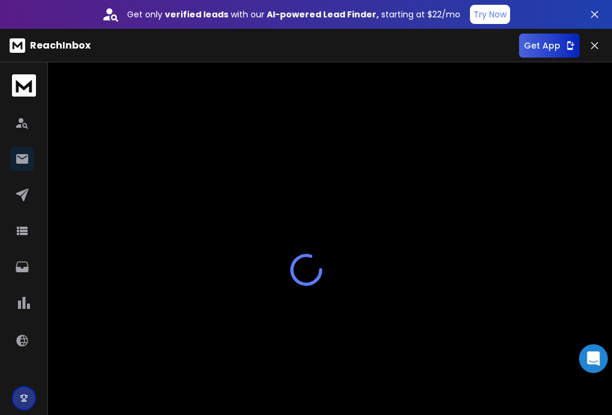 This screenshot has width=612, height=415. What do you see at coordinates (197, 14) in the screenshot?
I see `strong: verified leads` at bounding box center [197, 14].